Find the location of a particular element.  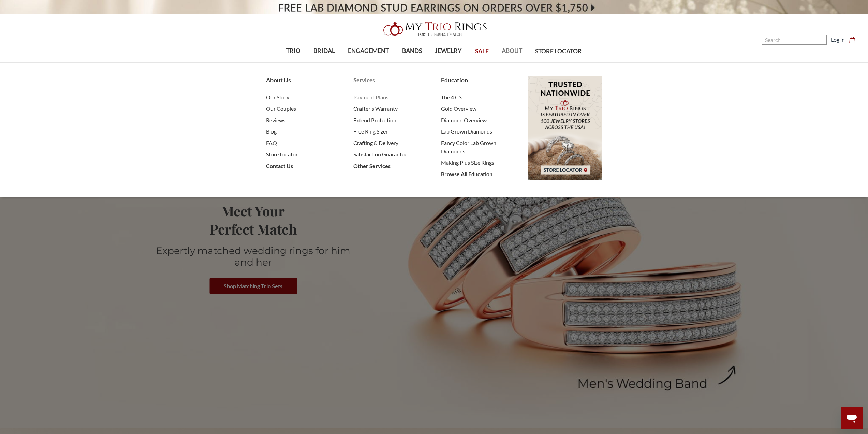

a: Lab Grown Diamonds is located at coordinates (478, 131).